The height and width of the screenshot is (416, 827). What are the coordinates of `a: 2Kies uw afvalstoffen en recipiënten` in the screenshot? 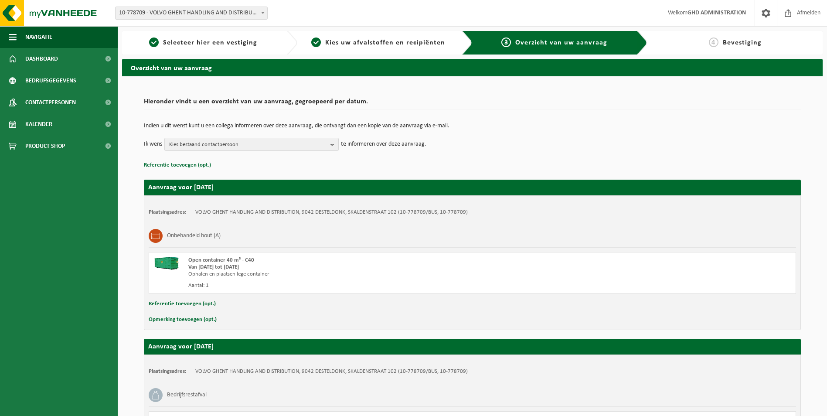 It's located at (378, 43).